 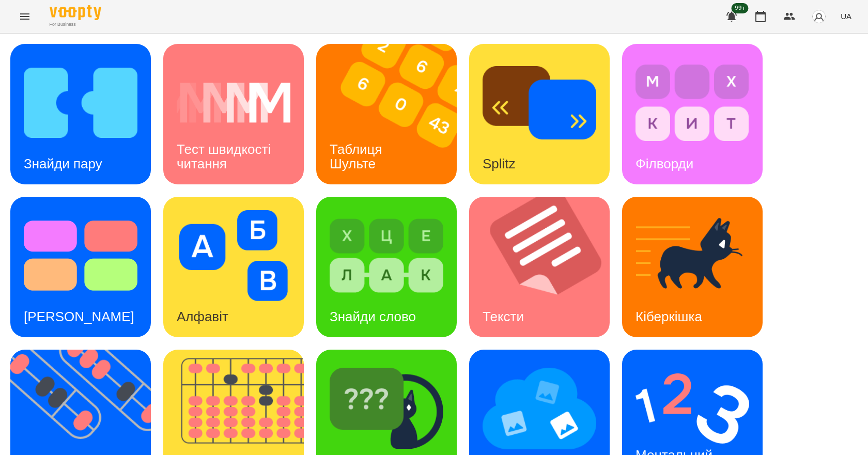 I want to click on img: Voopty Logo, so click(x=75, y=12).